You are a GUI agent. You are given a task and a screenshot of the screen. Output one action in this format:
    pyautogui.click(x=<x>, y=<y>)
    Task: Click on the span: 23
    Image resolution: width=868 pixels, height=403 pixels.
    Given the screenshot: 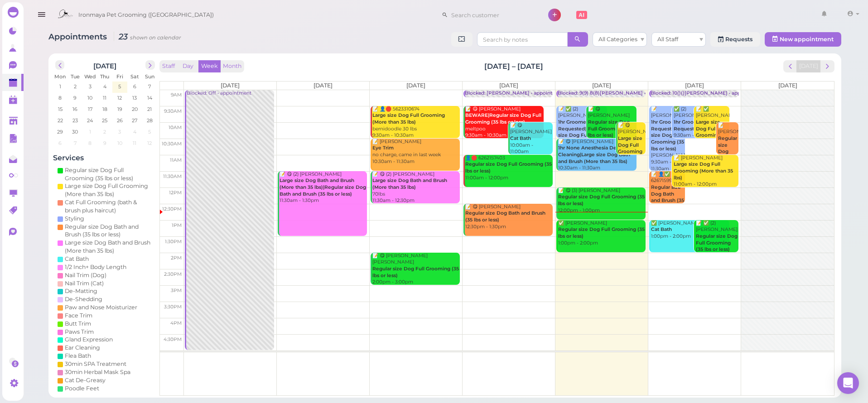 What is the action you would take?
    pyautogui.click(x=75, y=121)
    